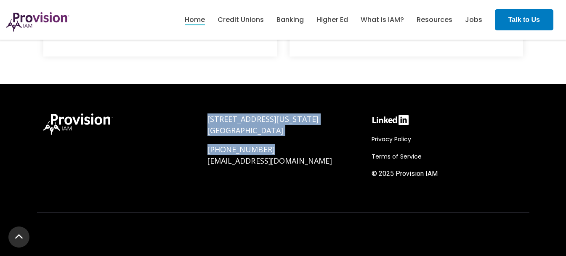  What do you see at coordinates (382, 20) in the screenshot?
I see `a: What is IAM?` at bounding box center [382, 20].